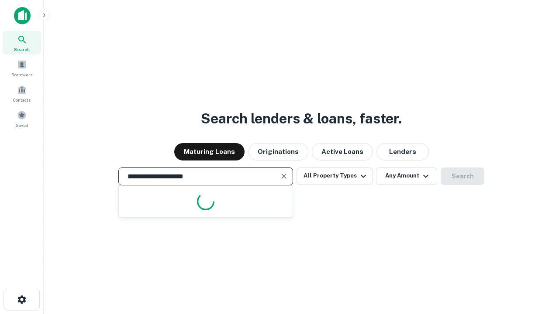  I want to click on button: Active Loans, so click(342, 152).